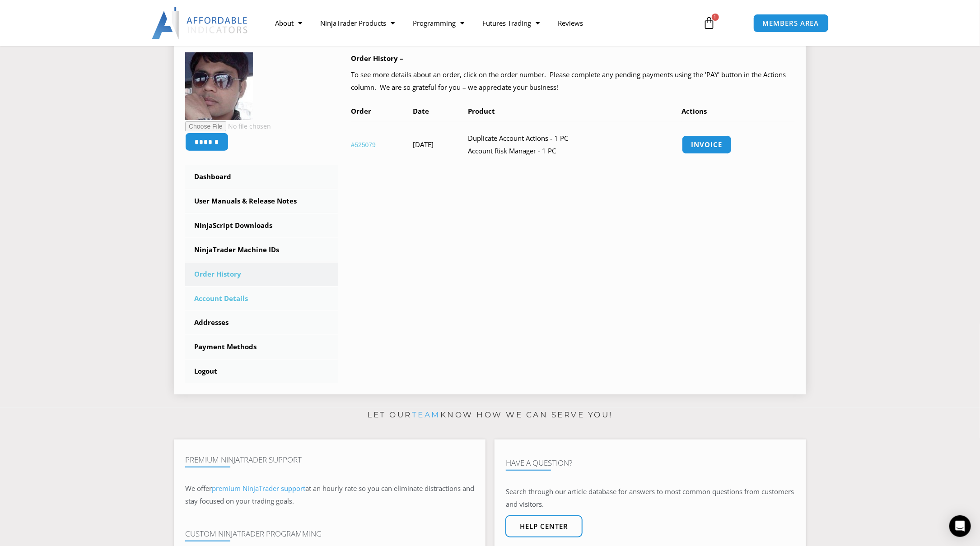  I want to click on a: Dashboard, so click(262, 177).